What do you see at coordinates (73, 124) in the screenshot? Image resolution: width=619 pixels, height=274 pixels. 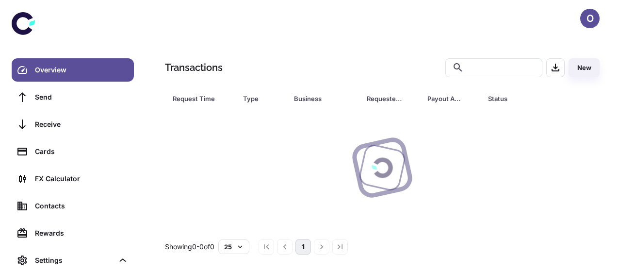 I see `a: Receive` at bounding box center [73, 124].